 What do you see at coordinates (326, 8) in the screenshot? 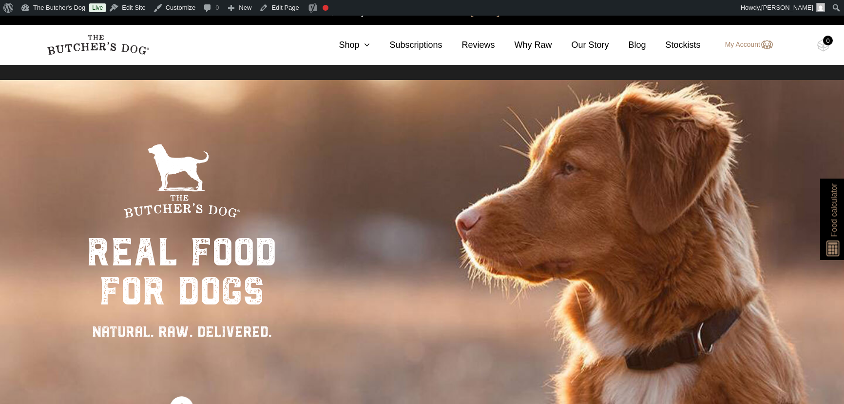
I see `div: Focus keyphrase not set` at bounding box center [326, 8].